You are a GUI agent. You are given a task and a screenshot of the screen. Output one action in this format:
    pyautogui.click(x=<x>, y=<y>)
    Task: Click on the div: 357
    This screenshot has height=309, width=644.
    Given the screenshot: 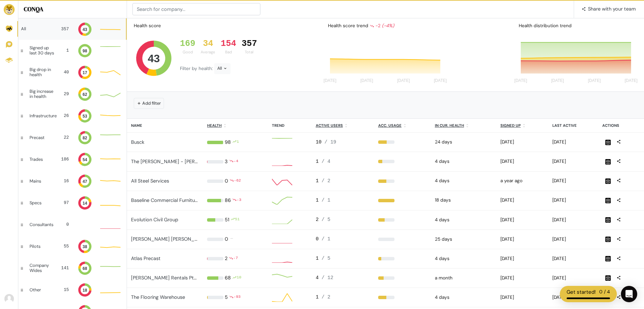 What is the action you would take?
    pyautogui.click(x=63, y=29)
    